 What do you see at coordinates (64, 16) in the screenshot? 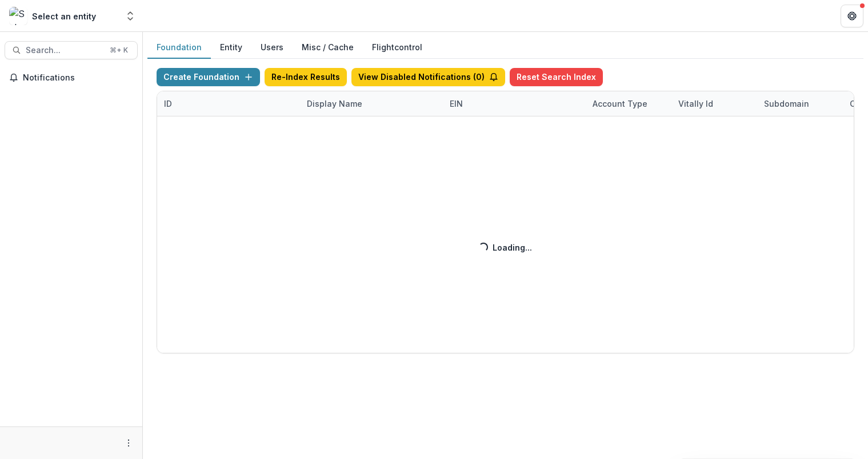
I see `div: Select an entity` at bounding box center [64, 16].